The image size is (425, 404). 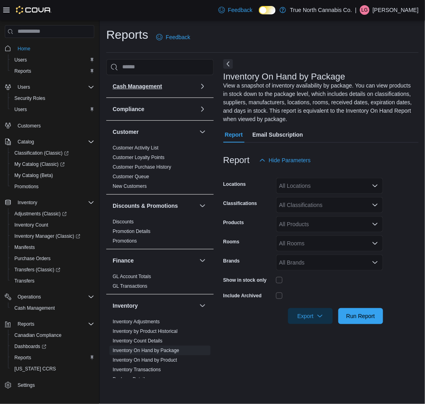 I want to click on h3: Customer, so click(x=125, y=132).